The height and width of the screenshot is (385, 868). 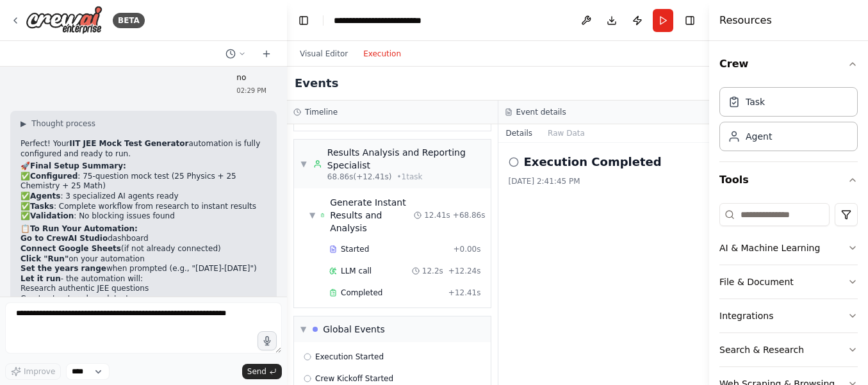 I want to click on div: Generate Instant Results and Analysis, so click(x=372, y=215).